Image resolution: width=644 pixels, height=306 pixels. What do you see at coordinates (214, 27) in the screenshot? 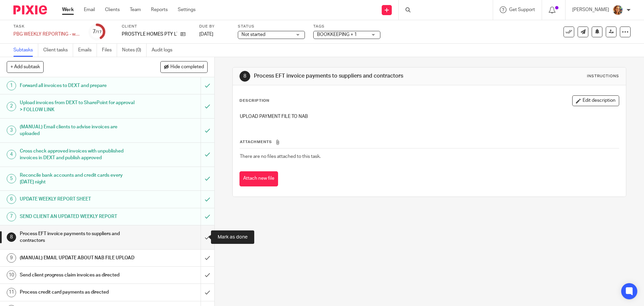
I see `label: Due by` at bounding box center [214, 27].